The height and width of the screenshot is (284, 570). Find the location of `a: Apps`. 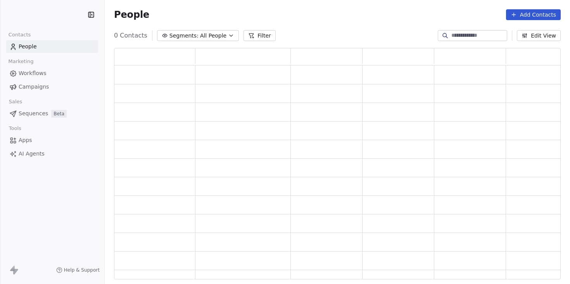

a: Apps is located at coordinates (52, 140).